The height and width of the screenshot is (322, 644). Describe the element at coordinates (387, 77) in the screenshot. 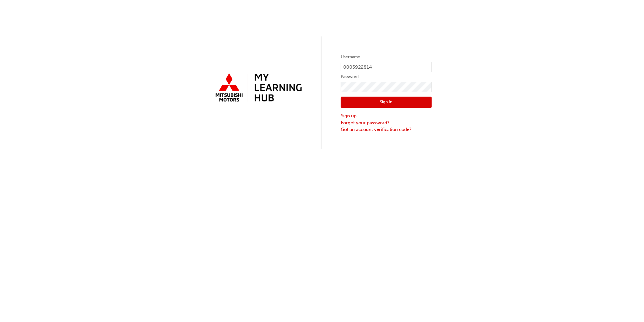

I see `label: Password` at that location.